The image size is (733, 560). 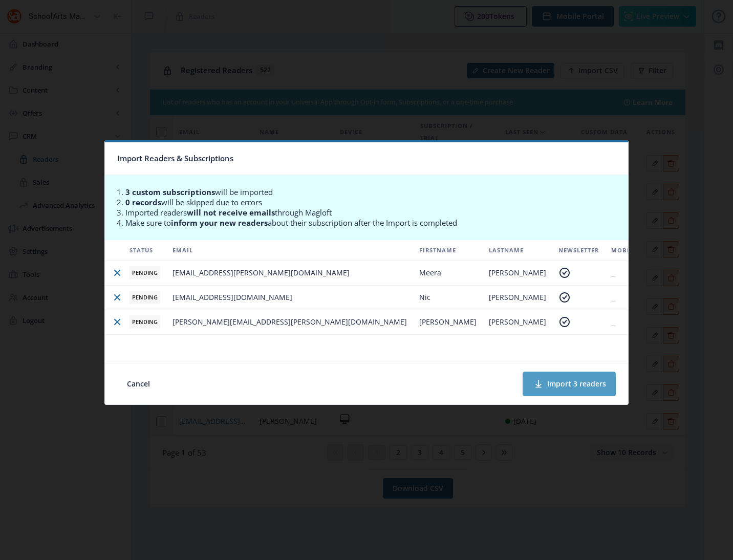 I want to click on th: firstname, so click(x=447, y=250).